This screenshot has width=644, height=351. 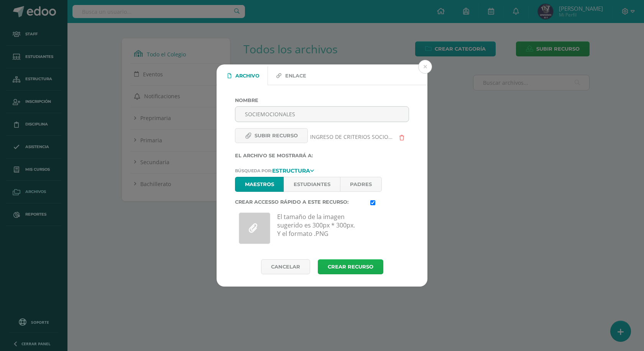 I want to click on a: Cancelar, so click(x=286, y=266).